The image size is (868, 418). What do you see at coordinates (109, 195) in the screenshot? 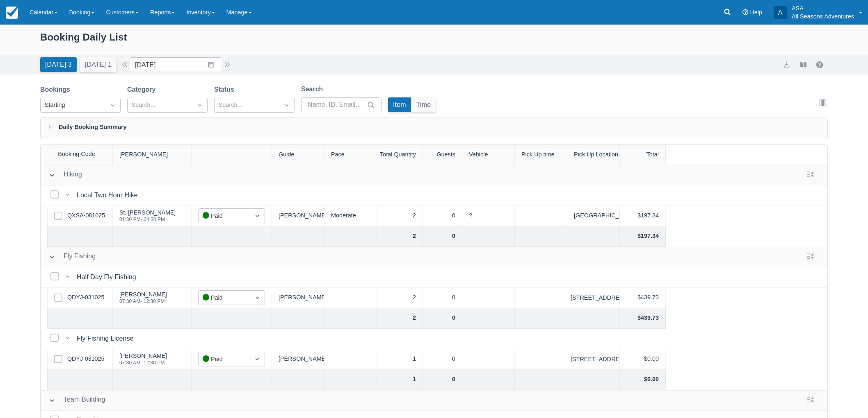
I see `div: Local Two Hour Hike` at bounding box center [109, 195].